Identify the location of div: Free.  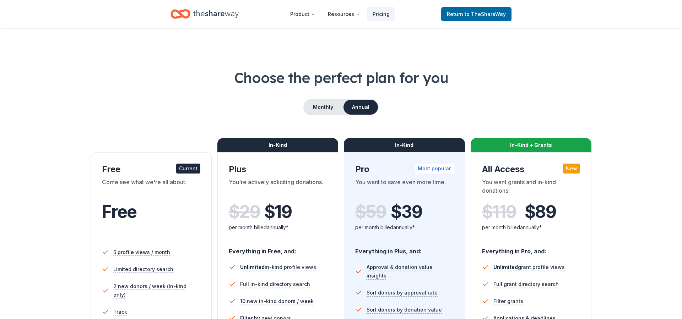
(151, 169).